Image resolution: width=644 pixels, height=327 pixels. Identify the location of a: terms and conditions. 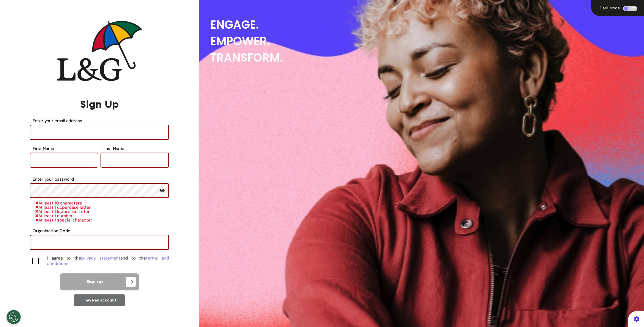
(108, 261).